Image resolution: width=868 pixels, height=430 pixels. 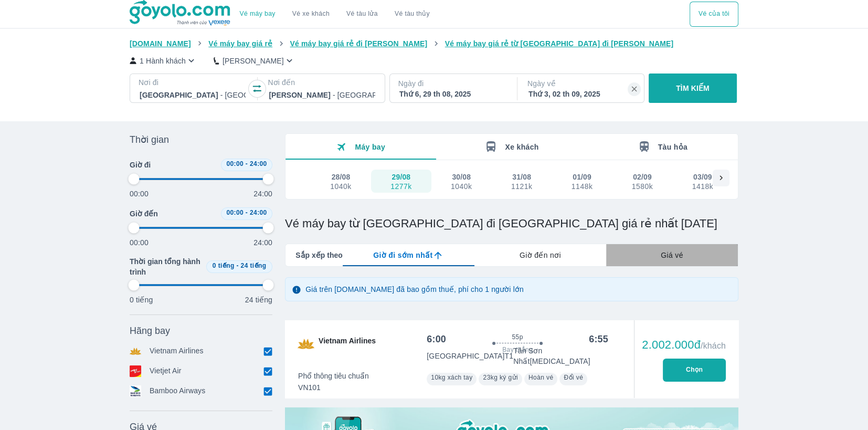 What do you see at coordinates (177, 391) in the screenshot?
I see `p: Bamboo Airways` at bounding box center [177, 391].